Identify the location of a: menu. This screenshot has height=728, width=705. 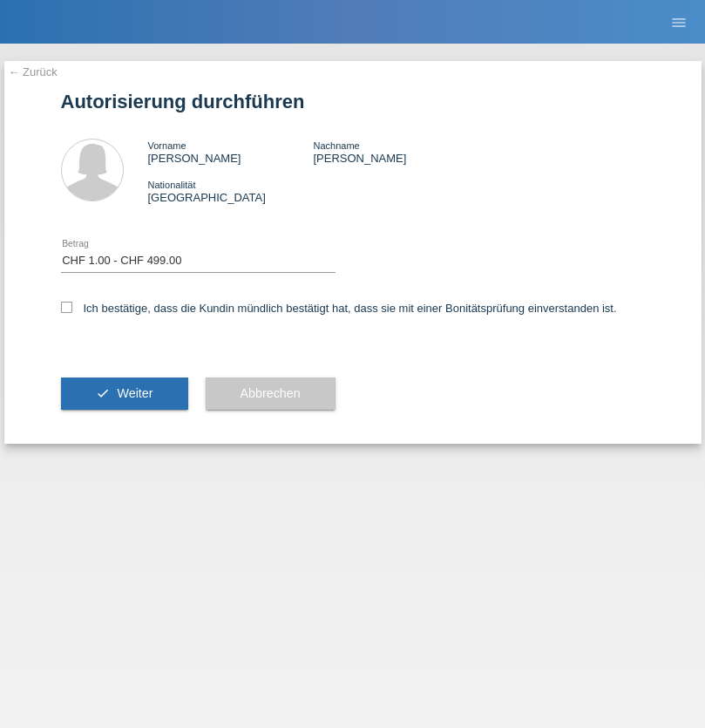
(679, 22).